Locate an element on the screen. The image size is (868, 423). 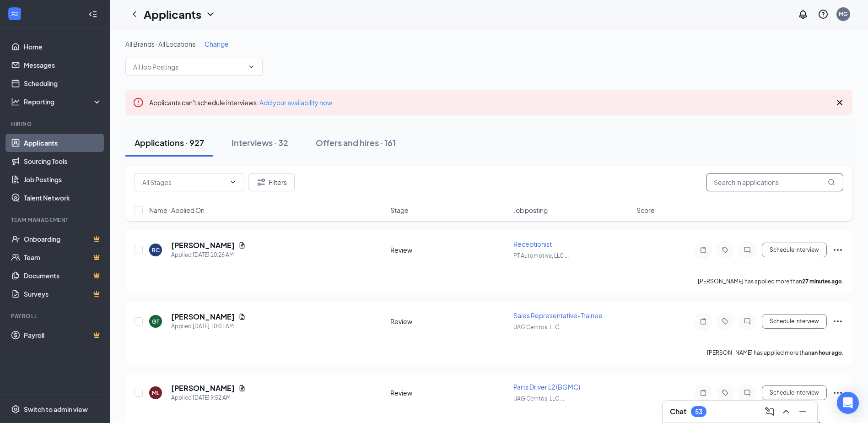
div: 53 is located at coordinates (699, 411).